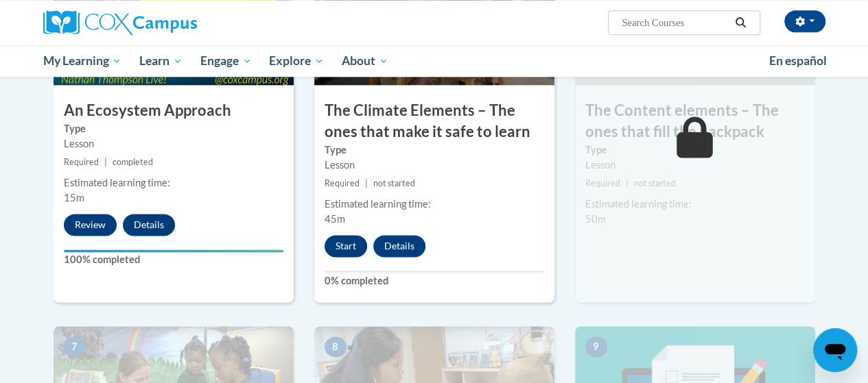 The width and height of the screenshot is (868, 383). What do you see at coordinates (798, 60) in the screenshot?
I see `span: En español` at bounding box center [798, 60].